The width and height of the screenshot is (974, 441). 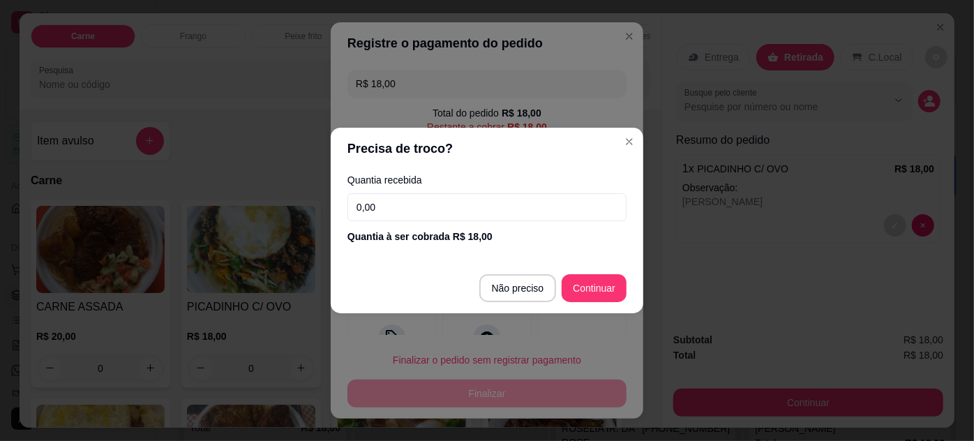 I want to click on header: Precisa de troco?, so click(x=487, y=149).